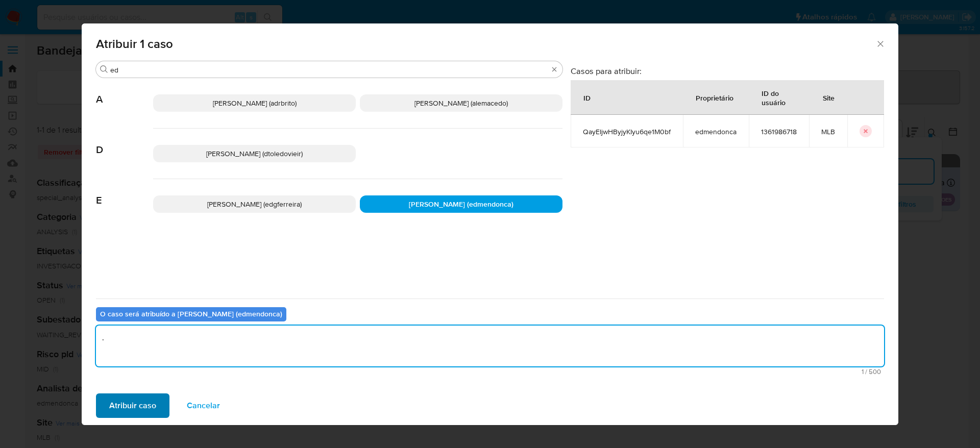  What do you see at coordinates (125, 143) in the screenshot?
I see `span: D` at bounding box center [125, 143].